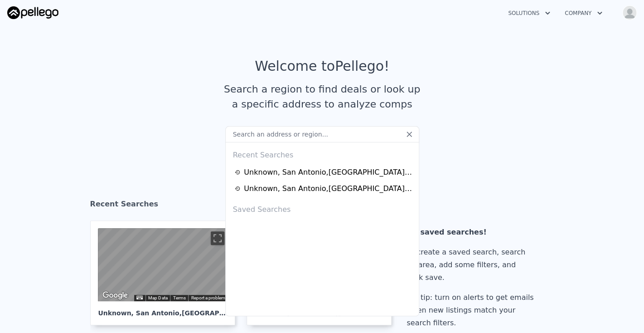  I want to click on img: avatar, so click(629, 13).